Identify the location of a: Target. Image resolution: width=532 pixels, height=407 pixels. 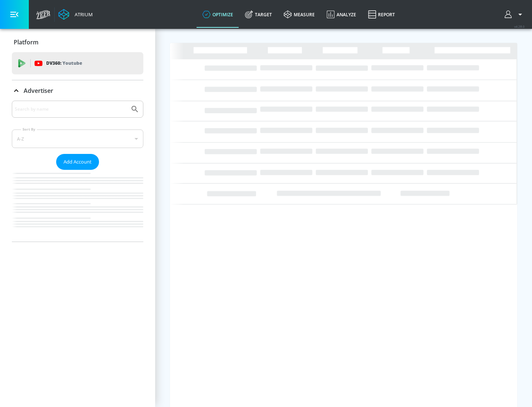
(258, 14).